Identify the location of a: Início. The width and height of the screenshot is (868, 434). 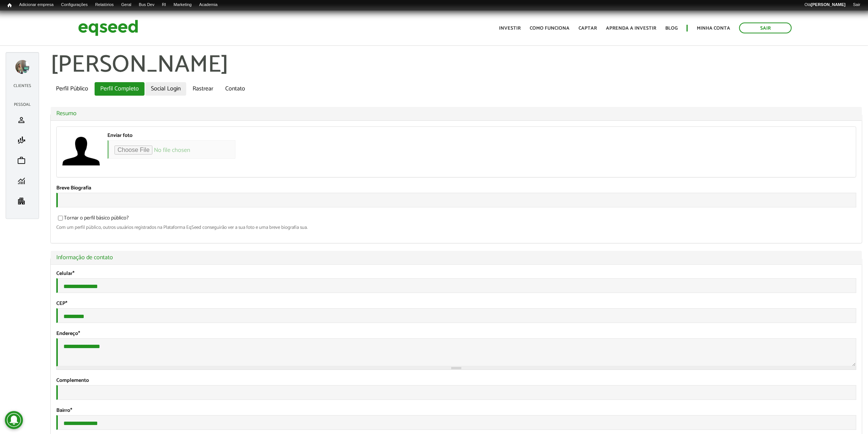
(9, 5).